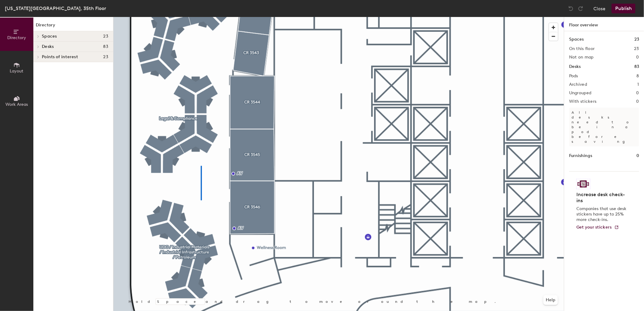 This screenshot has height=311, width=644. Describe the element at coordinates (623, 8) in the screenshot. I see `button: Publish` at that location.